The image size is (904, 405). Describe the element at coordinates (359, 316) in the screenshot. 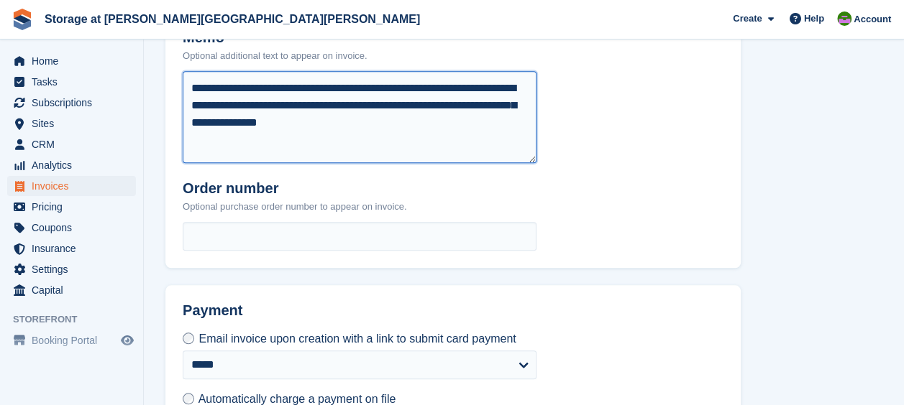

I see `h2: Payment` at that location.